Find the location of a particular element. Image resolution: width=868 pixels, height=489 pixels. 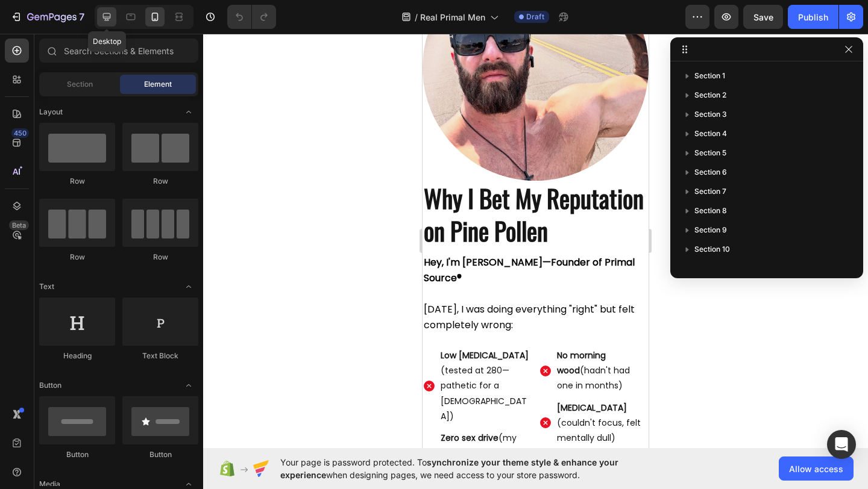

div: Beta is located at coordinates (19, 225).